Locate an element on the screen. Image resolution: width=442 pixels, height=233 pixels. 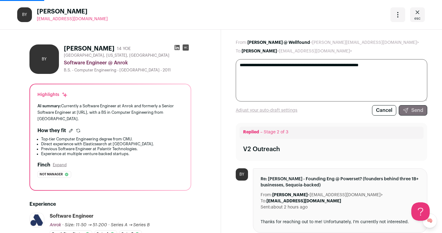
span: · Size: 11-50 → 51-200 is located at coordinates (85, 225).